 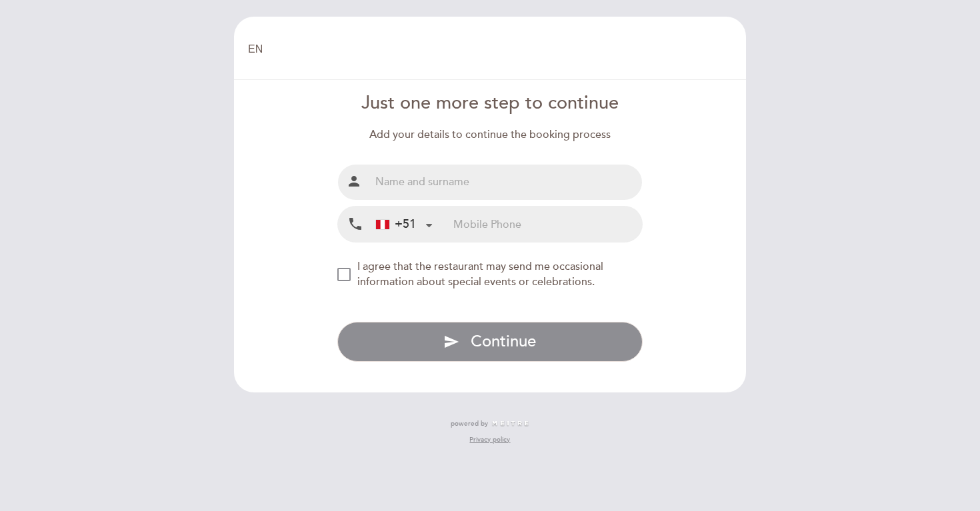 I want to click on i: person, so click(x=354, y=181).